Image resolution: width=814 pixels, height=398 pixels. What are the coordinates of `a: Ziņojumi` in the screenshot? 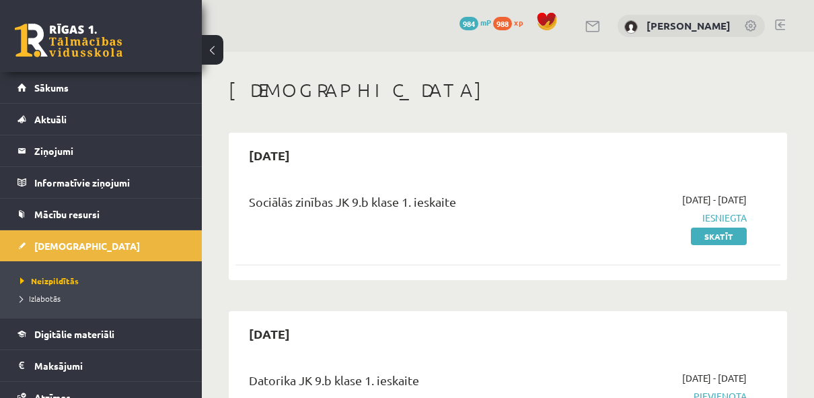 It's located at (101, 151).